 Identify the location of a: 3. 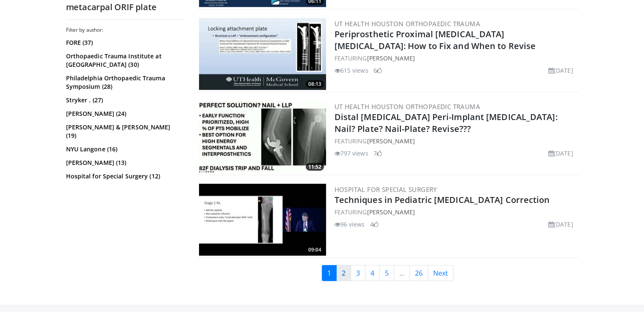
(358, 273).